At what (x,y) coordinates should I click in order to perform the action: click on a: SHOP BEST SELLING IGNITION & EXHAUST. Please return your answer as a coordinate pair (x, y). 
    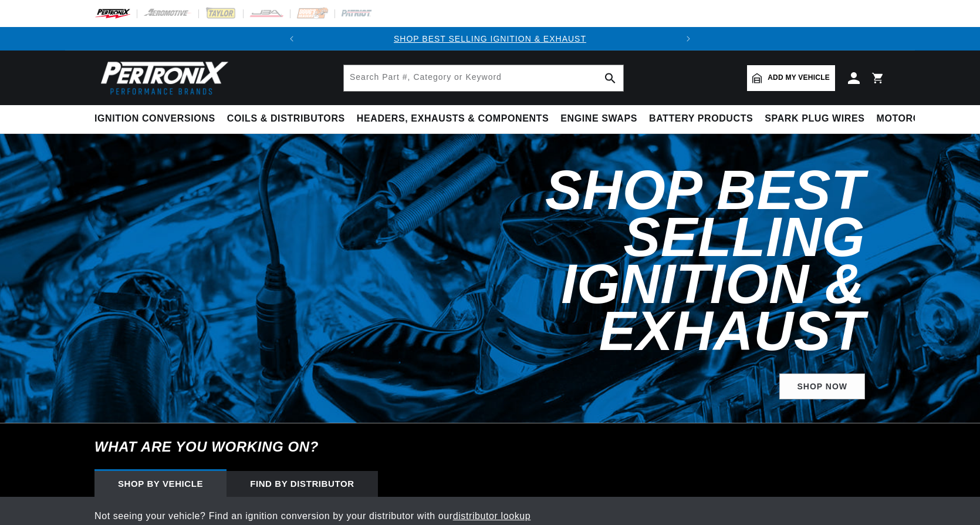
    Looking at the image, I should click on (490, 38).